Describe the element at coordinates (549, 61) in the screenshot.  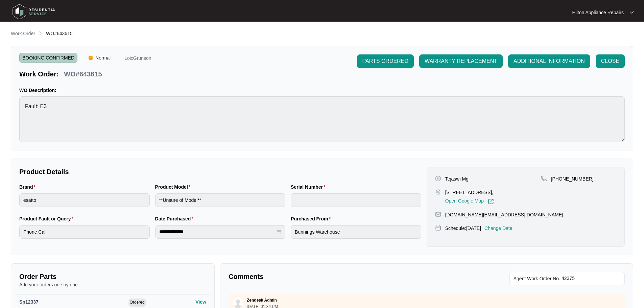
I see `span: ADDITIONAL INFORMATION` at that location.